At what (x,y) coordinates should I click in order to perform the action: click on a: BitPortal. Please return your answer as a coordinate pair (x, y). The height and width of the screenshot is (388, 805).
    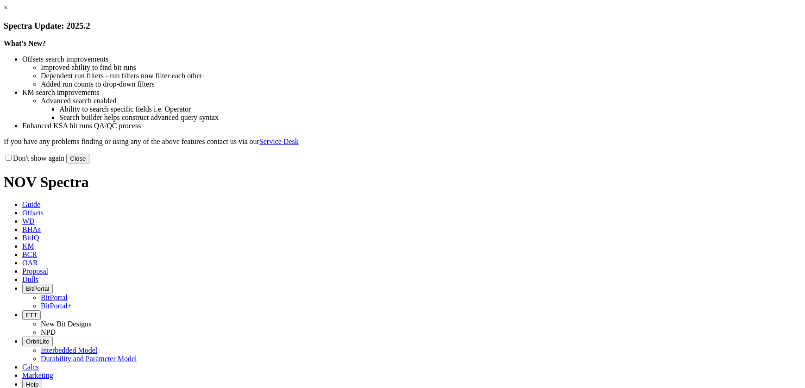
    Looking at the image, I should click on (54, 297).